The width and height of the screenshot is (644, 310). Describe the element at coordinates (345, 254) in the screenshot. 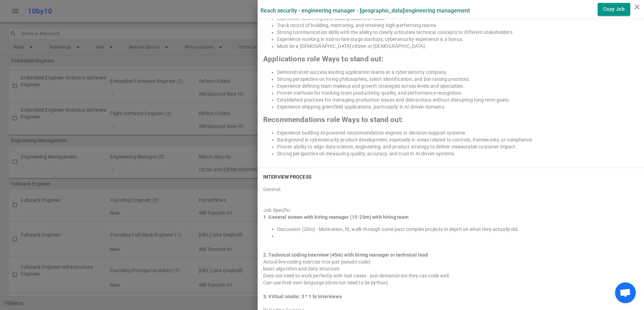

I see `strong: 2. Technical coding interview (45m) with hiring manager or technical lead` at that location.